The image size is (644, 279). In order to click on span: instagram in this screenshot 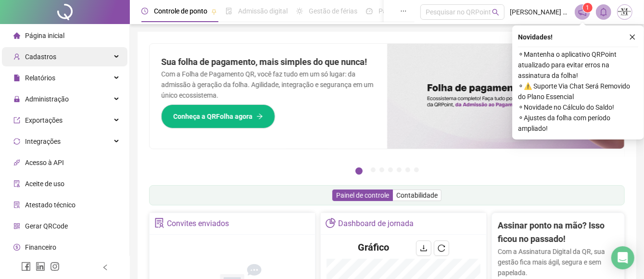, I will do `click(55, 267)`.